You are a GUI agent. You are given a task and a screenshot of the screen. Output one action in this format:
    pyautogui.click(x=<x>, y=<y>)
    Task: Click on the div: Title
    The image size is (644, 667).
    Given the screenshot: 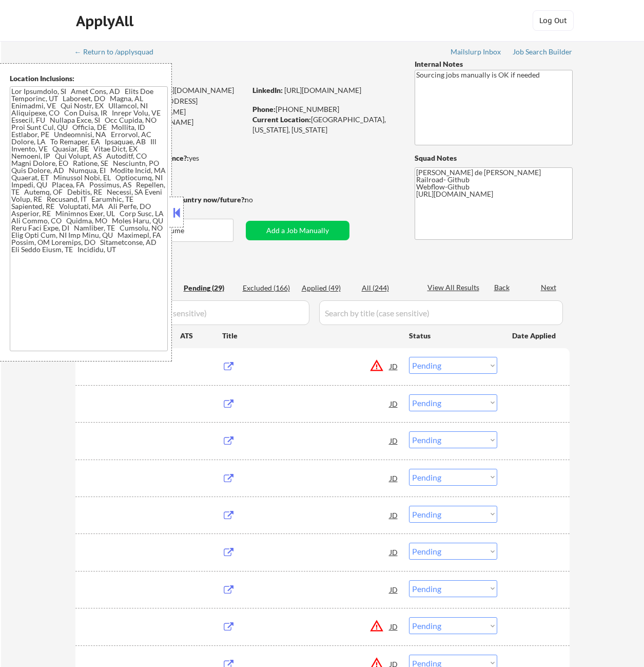 What is the action you would take?
    pyautogui.click(x=310, y=336)
    